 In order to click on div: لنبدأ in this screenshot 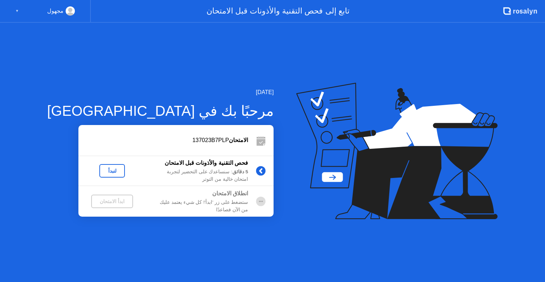, I will do `click(112, 171)`.